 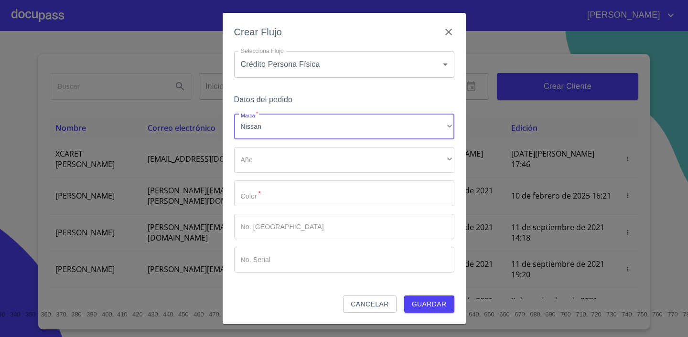 I want to click on div: Nissan, so click(x=344, y=127).